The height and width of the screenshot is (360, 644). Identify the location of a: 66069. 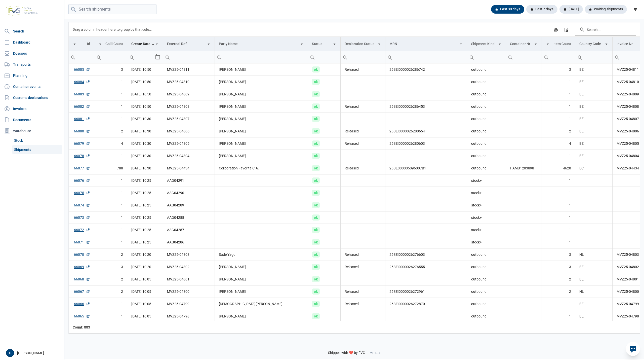
(82, 267).